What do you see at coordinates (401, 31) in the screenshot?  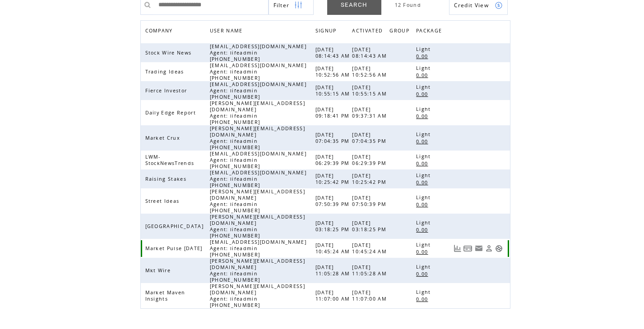 I see `span: GROUP` at bounding box center [401, 31].